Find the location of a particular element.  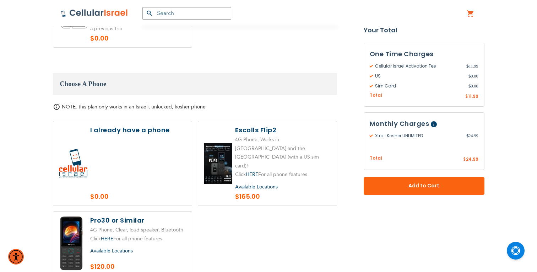

span: Help is located at coordinates (434, 124).